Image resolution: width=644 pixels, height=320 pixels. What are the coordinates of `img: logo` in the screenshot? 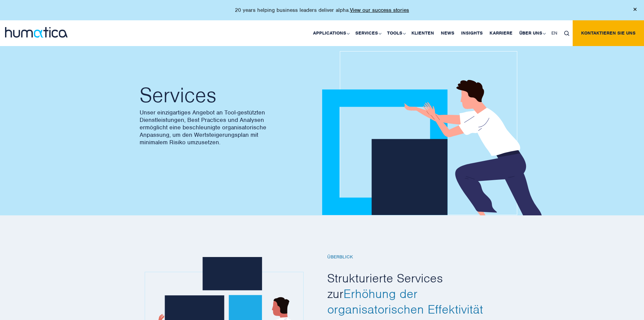 It's located at (36, 32).